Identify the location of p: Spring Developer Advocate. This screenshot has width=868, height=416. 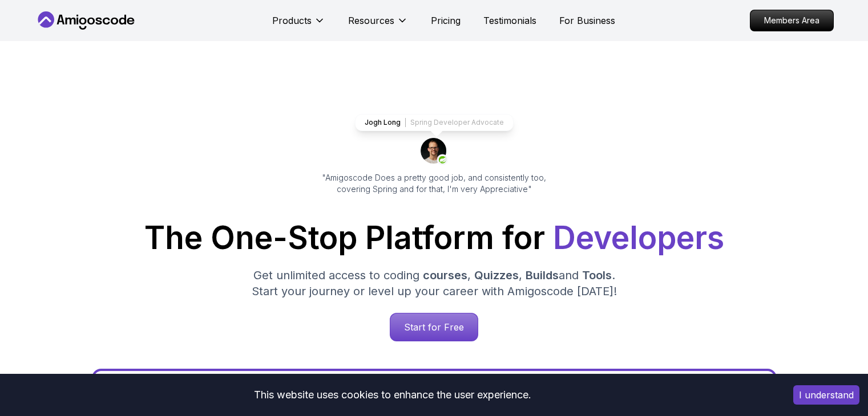
(457, 122).